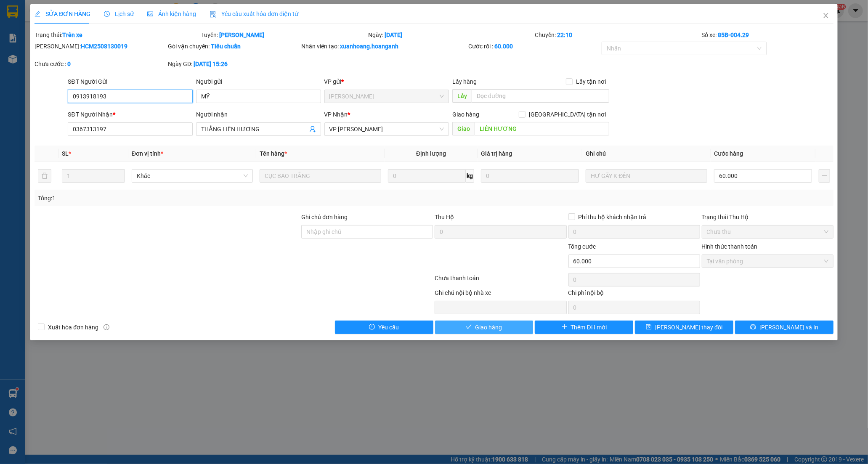  What do you see at coordinates (130, 81) in the screenshot?
I see `div: SĐT Người Gửi` at bounding box center [130, 81].